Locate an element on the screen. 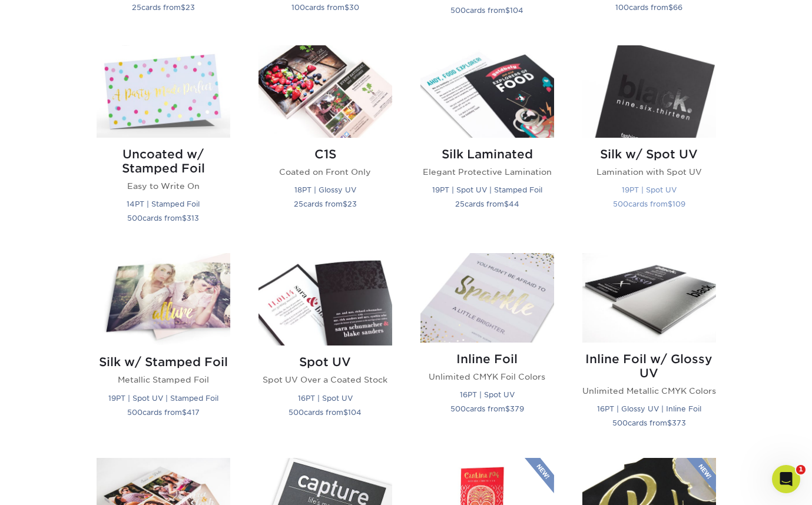  a: C1S Postcards C1S Coated on Front Only 18PT | Glossy UV 25cards from$23 is located at coordinates (325, 142).